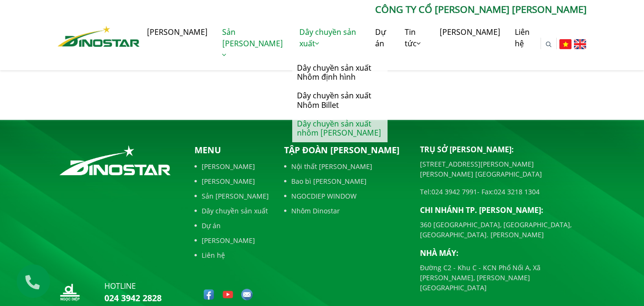 This screenshot has height=306, width=644. Describe the element at coordinates (581, 44) in the screenshot. I see `img: English` at that location.